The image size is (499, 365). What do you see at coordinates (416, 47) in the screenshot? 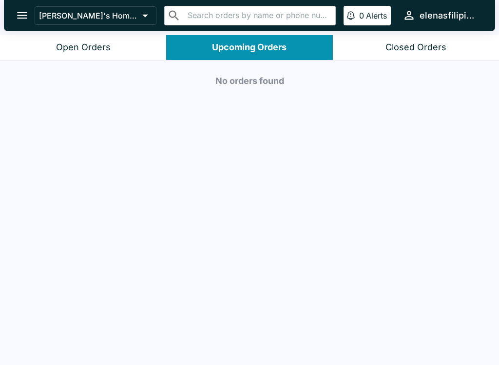
I see `div: Closed Orders` at bounding box center [416, 47].